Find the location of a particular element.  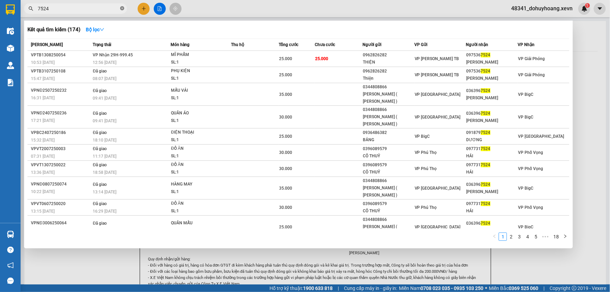

strong: Bộ lọc is located at coordinates (95, 30).